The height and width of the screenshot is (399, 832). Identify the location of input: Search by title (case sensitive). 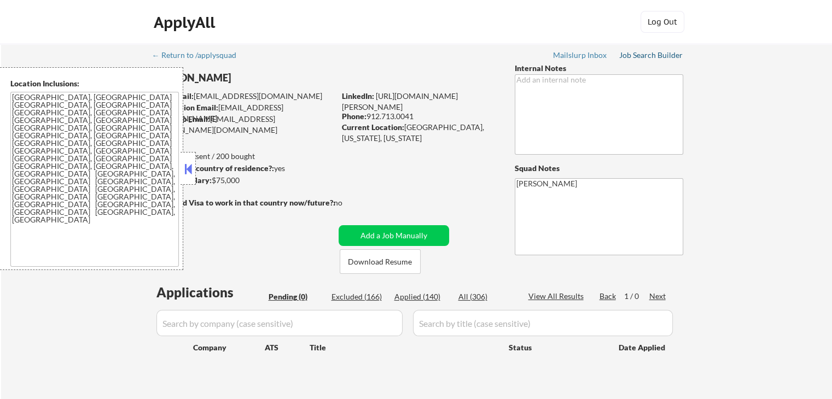
(543, 323).